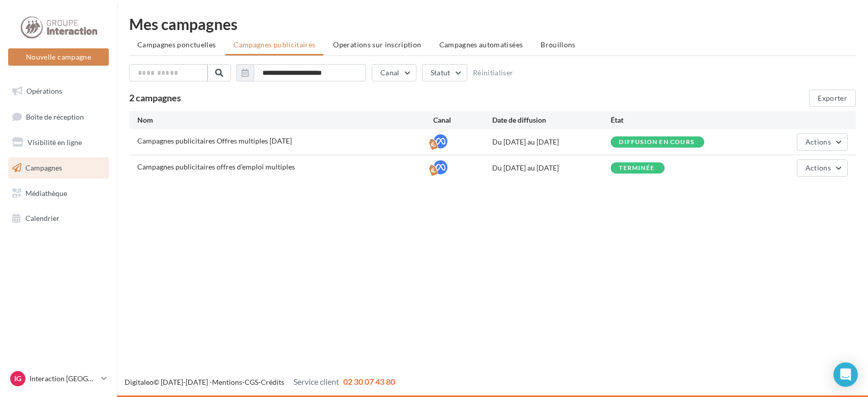  I want to click on a: Crédits, so click(272, 382).